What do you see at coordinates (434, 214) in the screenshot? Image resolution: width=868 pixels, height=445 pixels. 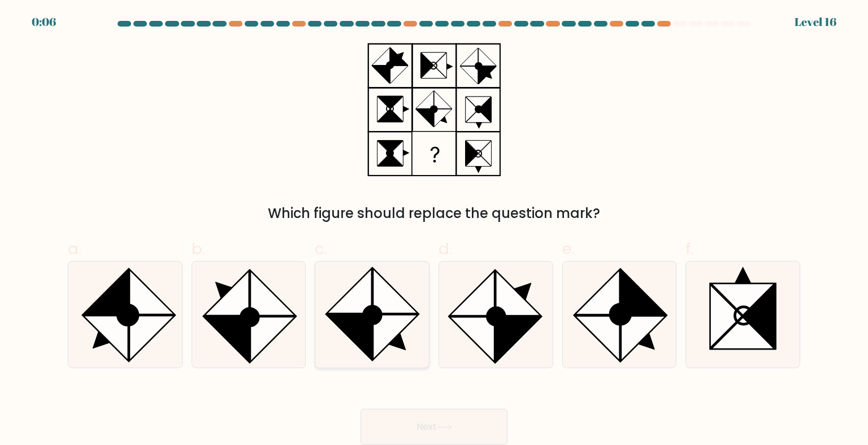 I see `div: Which figure should replace the question mark?` at bounding box center [434, 214].